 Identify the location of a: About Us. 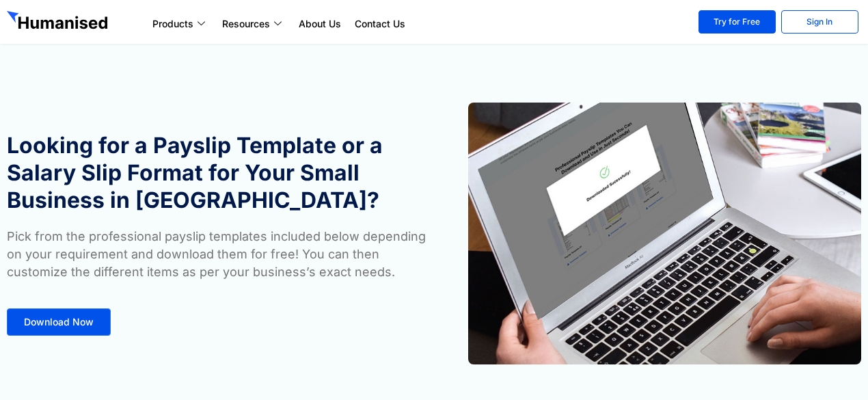
(320, 24).